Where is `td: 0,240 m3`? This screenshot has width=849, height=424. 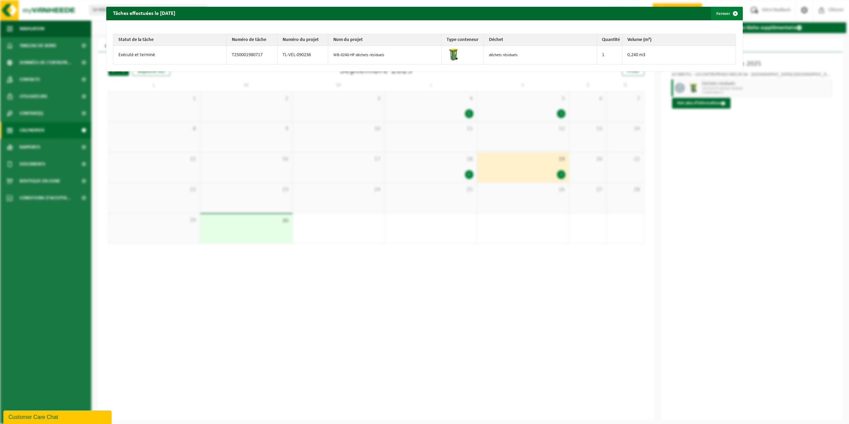
td: 0,240 m3 is located at coordinates (678, 55).